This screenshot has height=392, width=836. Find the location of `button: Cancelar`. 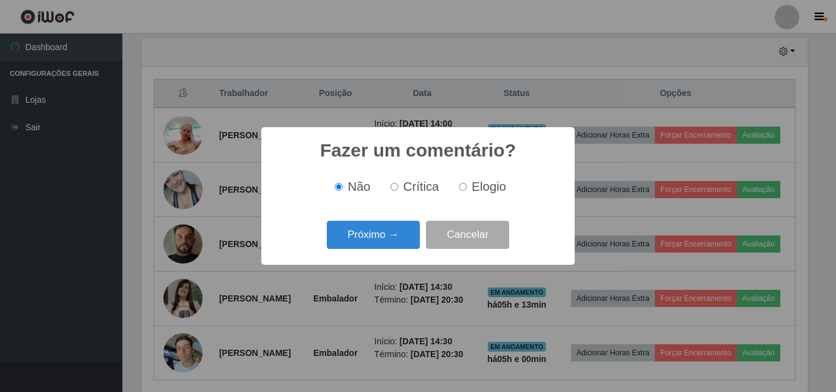

button: Cancelar is located at coordinates (468, 235).